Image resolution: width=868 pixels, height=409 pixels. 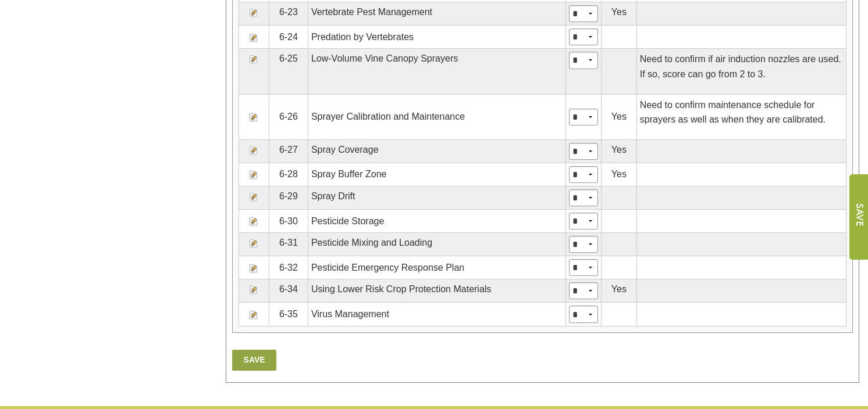 What do you see at coordinates (436, 245) in the screenshot?
I see `td: Pesticide Mixing and Loading` at bounding box center [436, 245].